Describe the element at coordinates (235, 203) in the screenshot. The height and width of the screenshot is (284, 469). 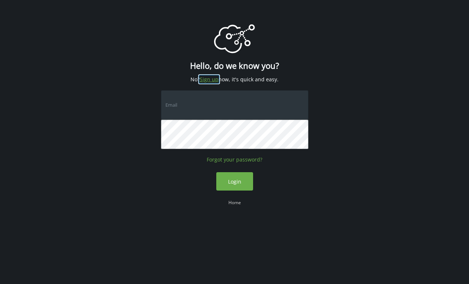
I see `a: Home` at that location.